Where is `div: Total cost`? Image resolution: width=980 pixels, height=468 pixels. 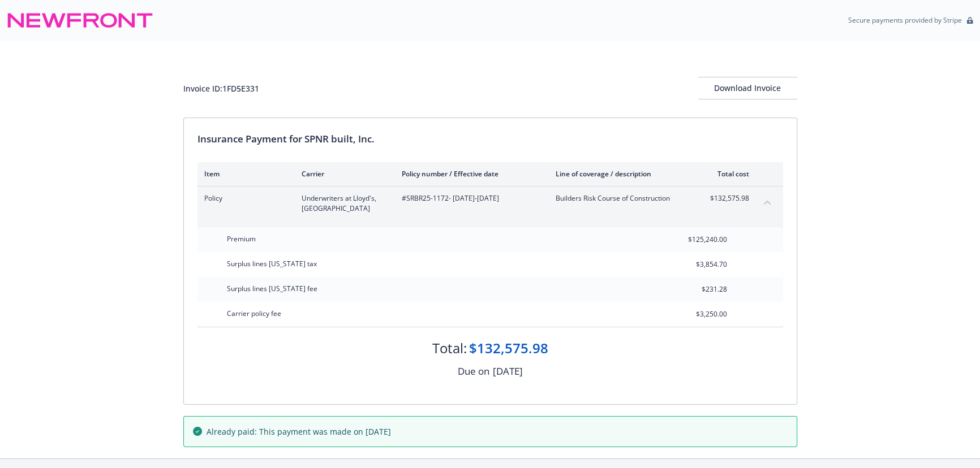
div: Total cost is located at coordinates (728, 174).